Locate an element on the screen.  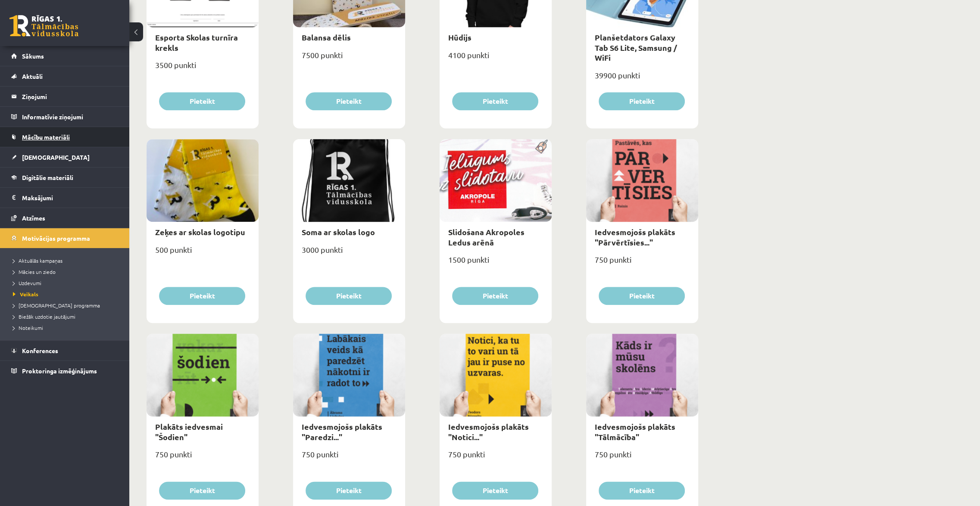
a: Aktuālās kampaņas is located at coordinates (67, 260).